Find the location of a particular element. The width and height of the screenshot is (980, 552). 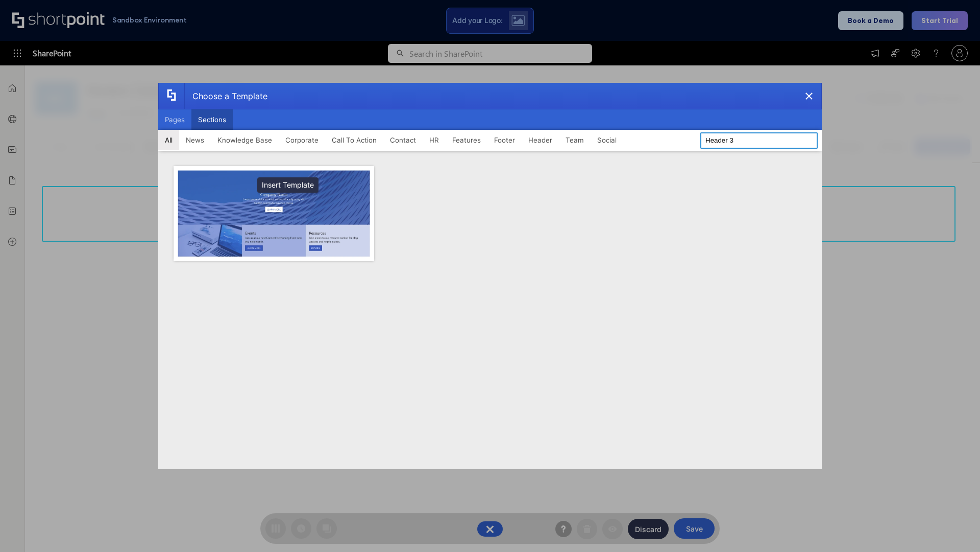

button: Footer is located at coordinates (505, 140).